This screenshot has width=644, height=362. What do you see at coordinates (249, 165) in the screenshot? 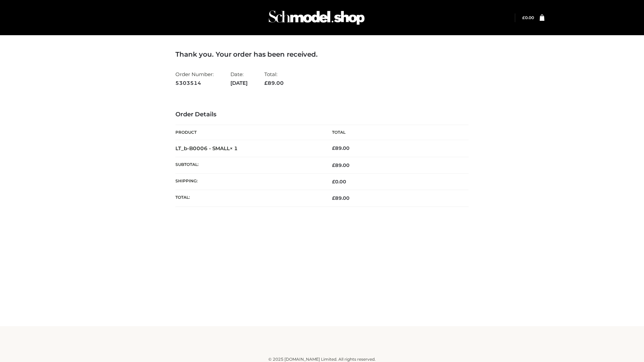
I see `th: Subtotal:` at bounding box center [249, 165].